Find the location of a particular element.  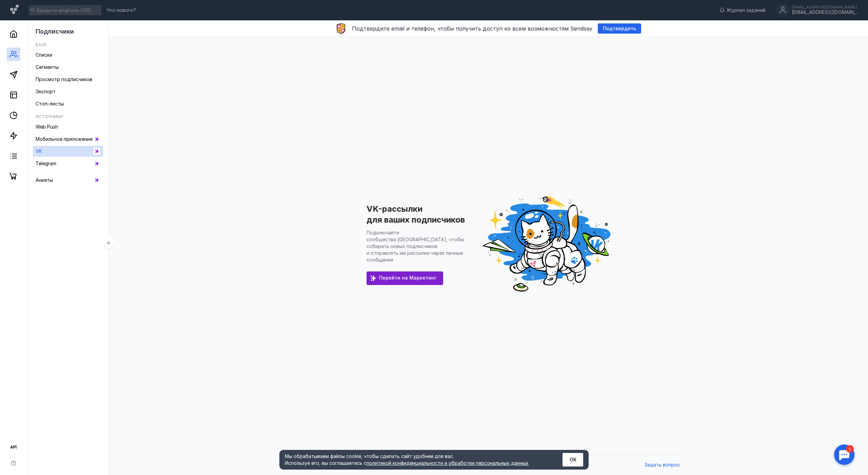

span: Стоп-листы is located at coordinates (49, 104).